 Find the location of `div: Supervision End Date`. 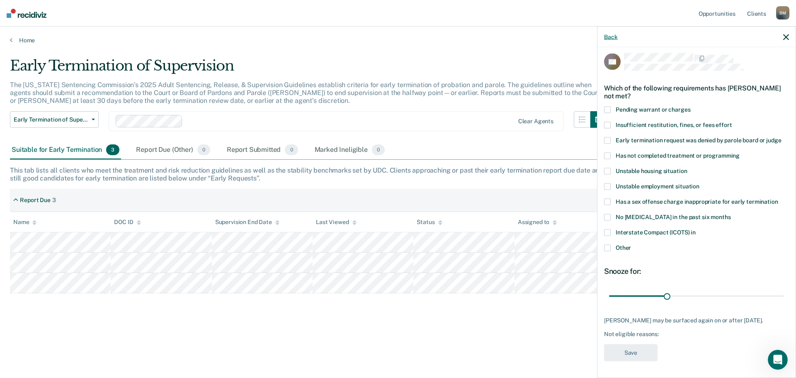

div: Supervision End Date is located at coordinates (247, 222).